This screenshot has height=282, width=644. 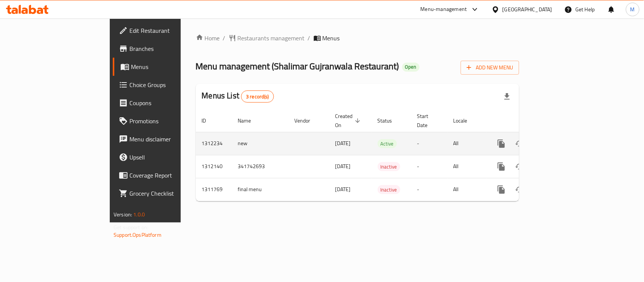 I want to click on span: Coverage Report, so click(x=170, y=175).